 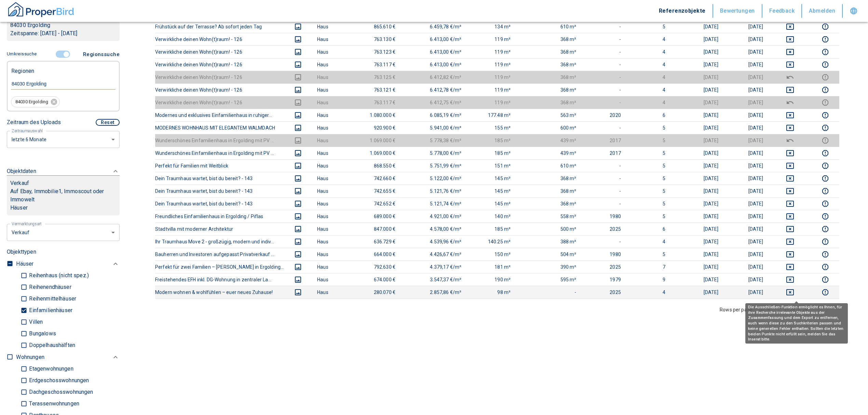 What do you see at coordinates (434, 153) in the screenshot?
I see `td: 5.778,00 €/m²` at bounding box center [434, 153].